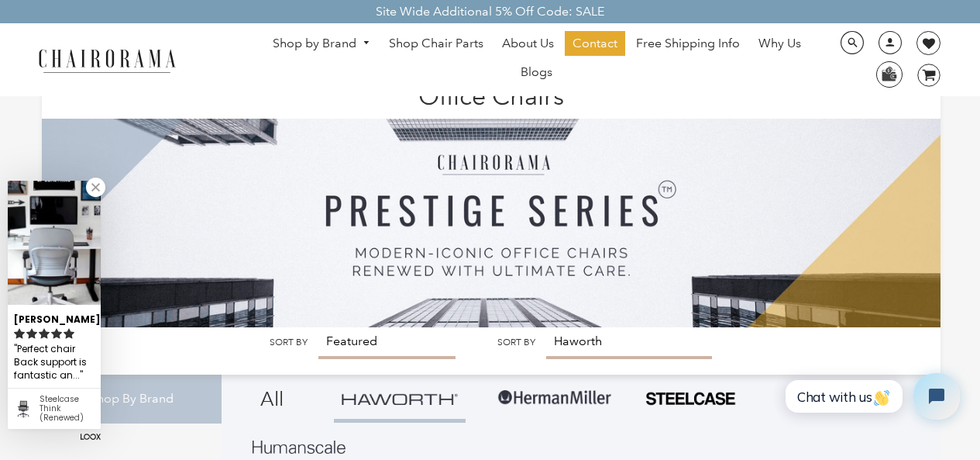 This screenshot has width=980, height=460. Describe the element at coordinates (107, 60) in the screenshot. I see `img: chairorama` at that location.